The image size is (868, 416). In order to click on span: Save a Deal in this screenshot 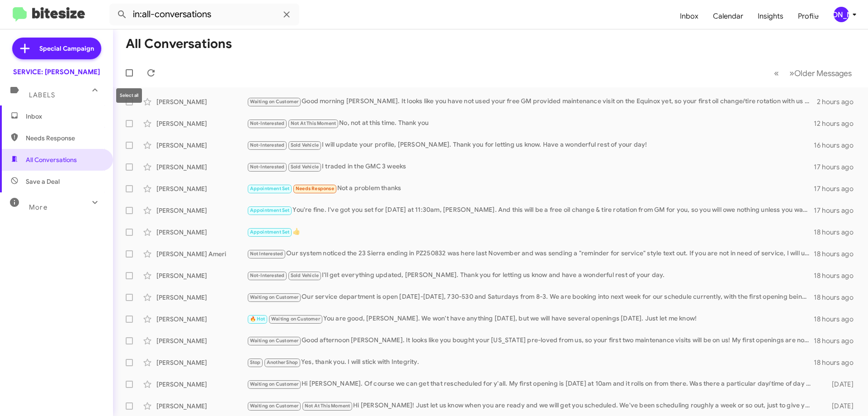, I will do `click(43, 181)`.